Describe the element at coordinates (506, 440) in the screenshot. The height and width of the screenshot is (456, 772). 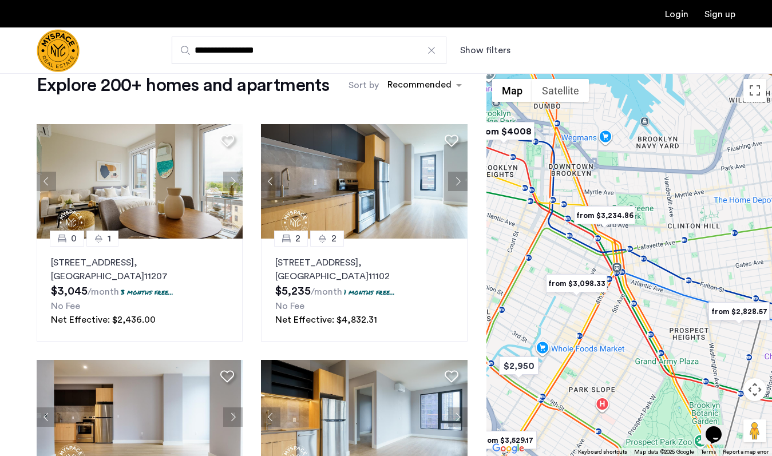
I see `div: from $3,529.17` at that location.